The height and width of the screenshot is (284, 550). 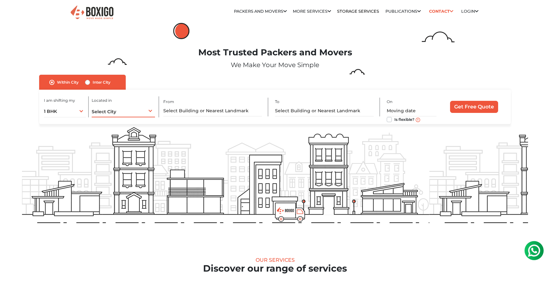 What do you see at coordinates (275, 260) in the screenshot?
I see `div: Our Services` at bounding box center [275, 260].